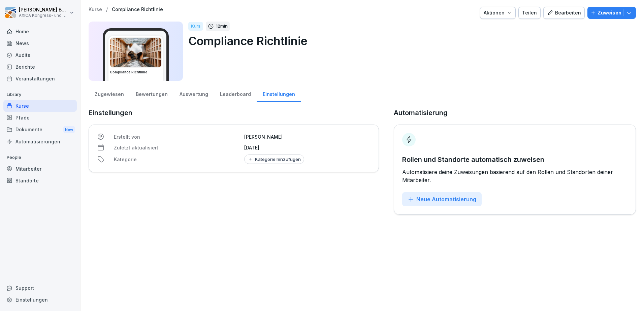  I want to click on button: Kategorie hinzufügen, so click(274, 159).